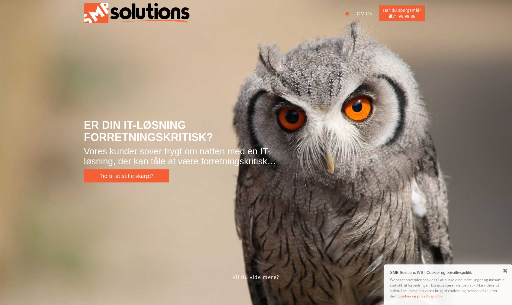 The width and height of the screenshot is (512, 305). Describe the element at coordinates (402, 13) in the screenshot. I see `span: Har du spørgsmål? 71 99 98 86` at that location.